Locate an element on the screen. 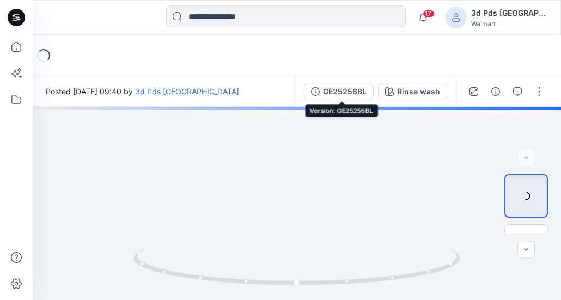 The image size is (561, 300). button: GE25256BL is located at coordinates (339, 92).